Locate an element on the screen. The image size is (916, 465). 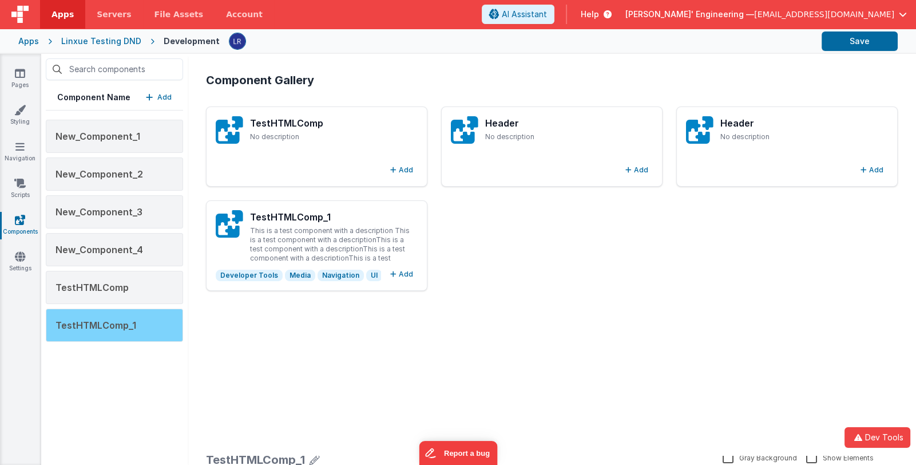
span: TestHTMLComp is located at coordinates (92, 287).